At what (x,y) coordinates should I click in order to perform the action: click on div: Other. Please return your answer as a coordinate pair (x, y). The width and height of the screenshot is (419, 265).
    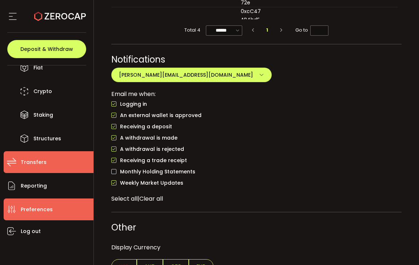
    Looking at the image, I should click on (256, 227).